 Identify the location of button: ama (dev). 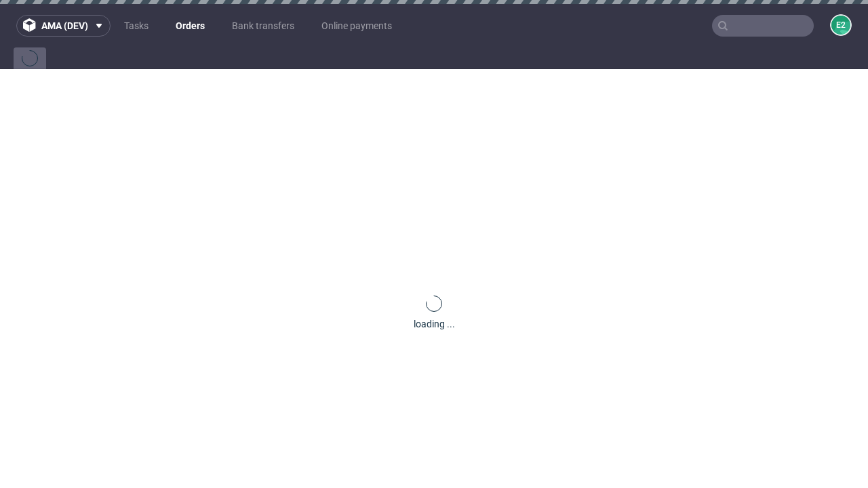
(63, 26).